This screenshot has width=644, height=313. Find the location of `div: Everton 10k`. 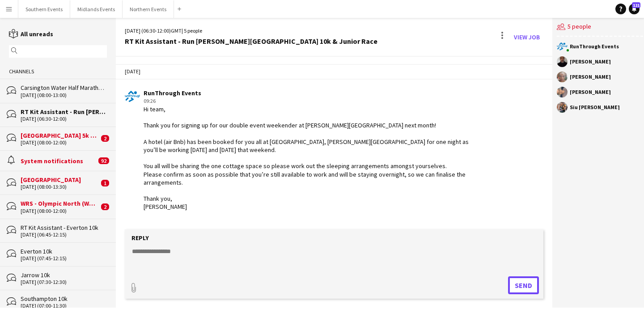

div: Everton 10k is located at coordinates (63, 251).